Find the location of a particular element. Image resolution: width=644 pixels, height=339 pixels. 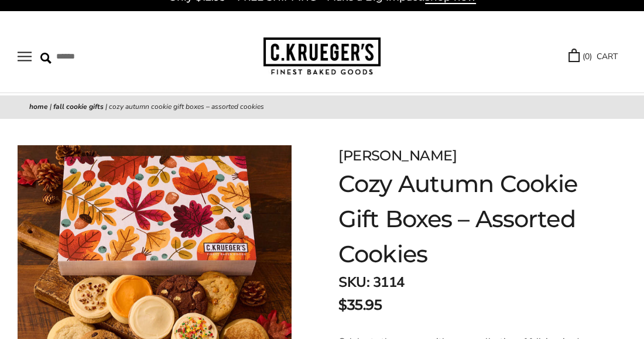

h1: Cozy Autumn Cookie Gift Boxes – Assorted Cookies is located at coordinates (462, 219).